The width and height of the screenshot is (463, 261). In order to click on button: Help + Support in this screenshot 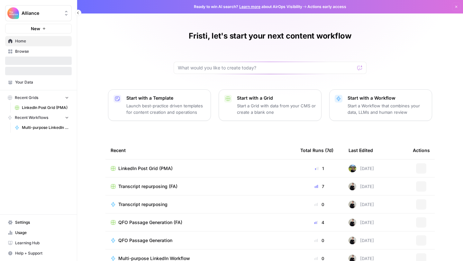, I will do `click(38, 253)`.